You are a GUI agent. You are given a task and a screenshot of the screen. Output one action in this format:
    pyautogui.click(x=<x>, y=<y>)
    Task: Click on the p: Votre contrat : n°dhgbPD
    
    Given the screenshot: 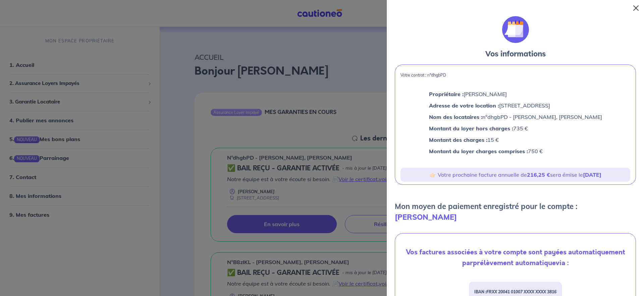 What is the action you would take?
    pyautogui.click(x=515, y=75)
    